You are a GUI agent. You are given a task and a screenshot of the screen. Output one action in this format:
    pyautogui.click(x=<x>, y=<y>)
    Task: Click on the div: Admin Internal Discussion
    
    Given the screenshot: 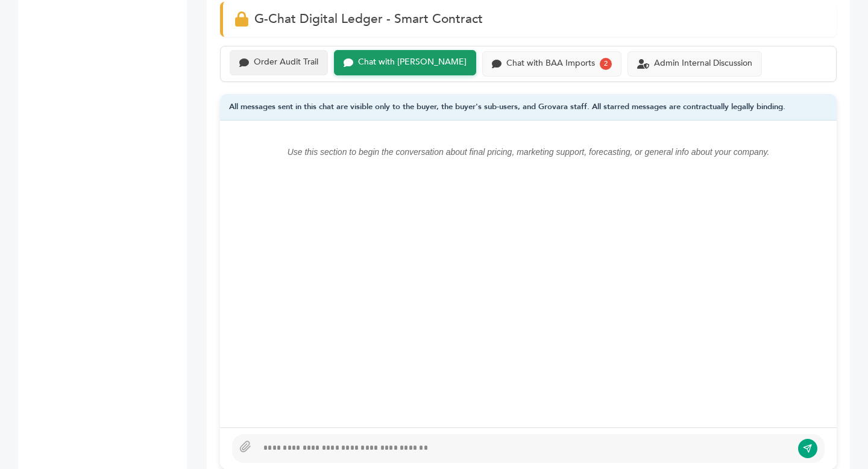 What is the action you would take?
    pyautogui.click(x=702, y=63)
    